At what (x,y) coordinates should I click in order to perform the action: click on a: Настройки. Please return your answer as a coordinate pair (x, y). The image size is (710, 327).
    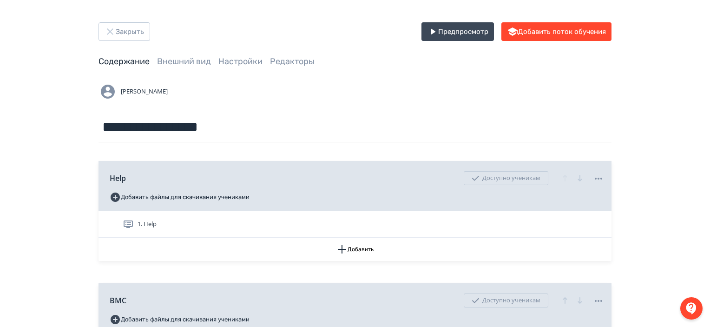
    Looking at the image, I should click on (240, 61).